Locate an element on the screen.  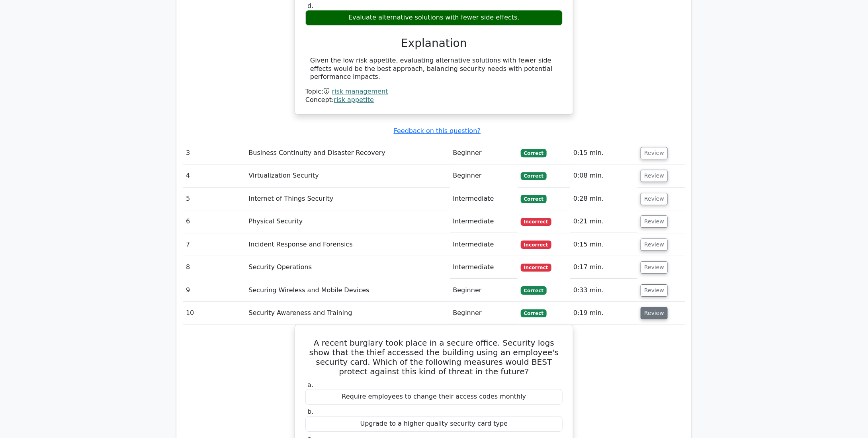
div: Given the low risk appetite, evaluating alternative solutions with fewer side effects would be th... is located at coordinates (434, 69).